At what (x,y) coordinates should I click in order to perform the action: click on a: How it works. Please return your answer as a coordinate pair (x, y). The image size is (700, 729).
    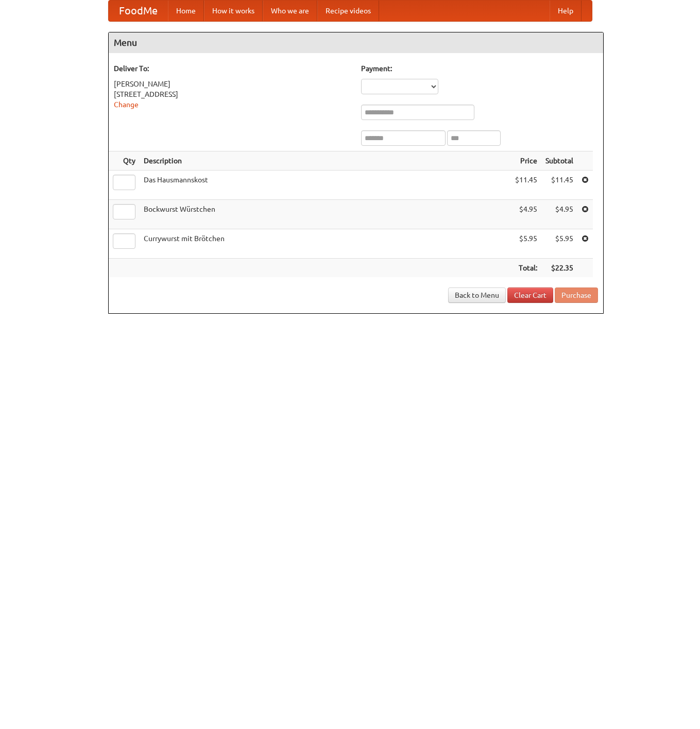
    Looking at the image, I should click on (234, 11).